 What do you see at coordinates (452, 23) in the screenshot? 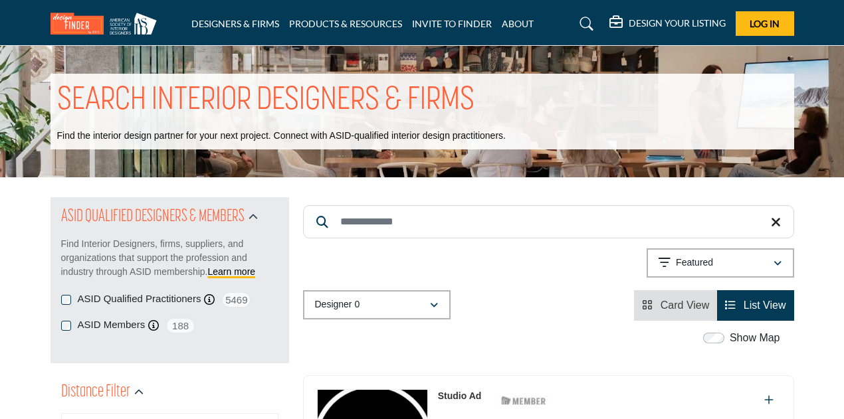
I see `a: INVITE TO FINDER` at bounding box center [452, 23].